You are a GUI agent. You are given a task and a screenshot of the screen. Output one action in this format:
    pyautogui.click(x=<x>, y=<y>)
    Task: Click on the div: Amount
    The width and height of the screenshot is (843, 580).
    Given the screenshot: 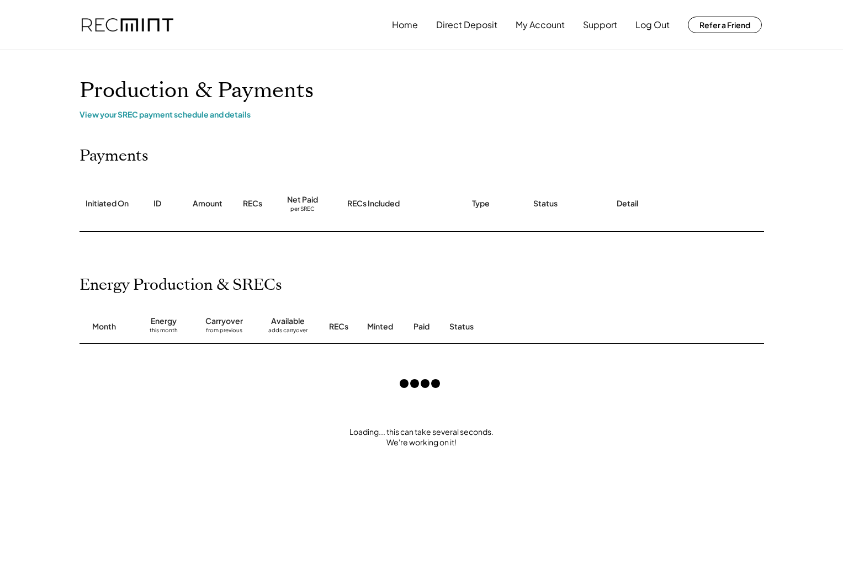 What is the action you would take?
    pyautogui.click(x=208, y=204)
    